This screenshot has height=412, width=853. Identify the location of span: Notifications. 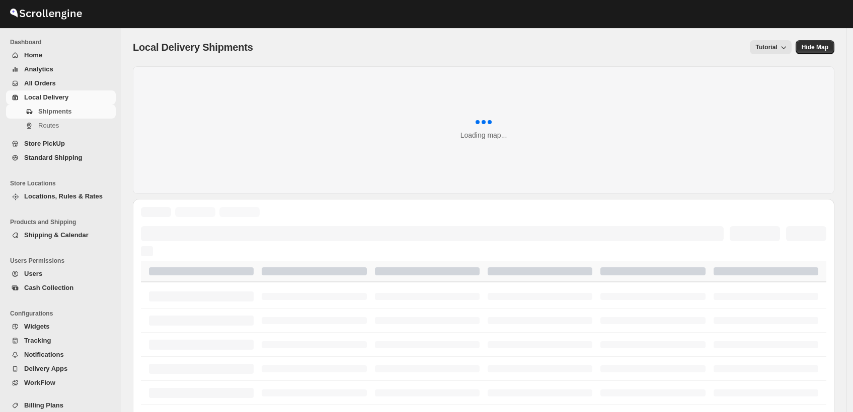
(44, 355).